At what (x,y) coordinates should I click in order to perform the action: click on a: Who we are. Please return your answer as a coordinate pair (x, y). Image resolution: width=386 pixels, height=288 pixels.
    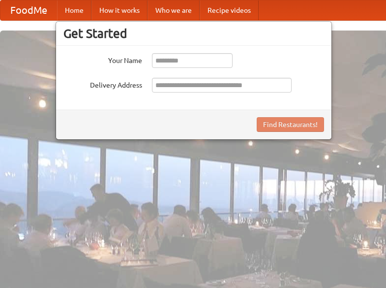
    Looking at the image, I should click on (174, 10).